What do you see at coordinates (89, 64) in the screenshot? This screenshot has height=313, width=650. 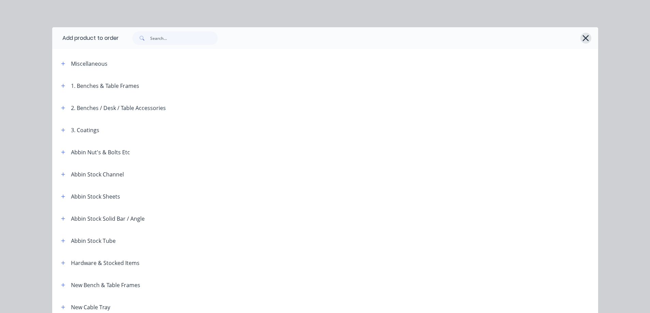 I see `div: Miscellaneous` at bounding box center [89, 64].